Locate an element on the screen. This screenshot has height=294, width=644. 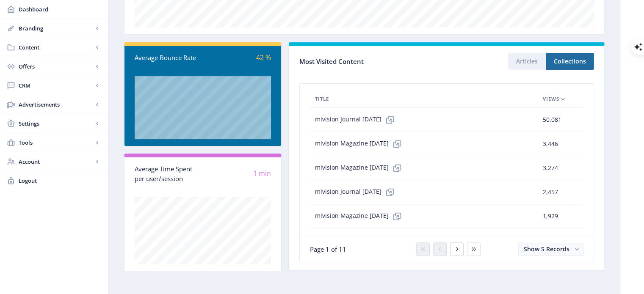
span: Show 5 Records is located at coordinates (547, 249).